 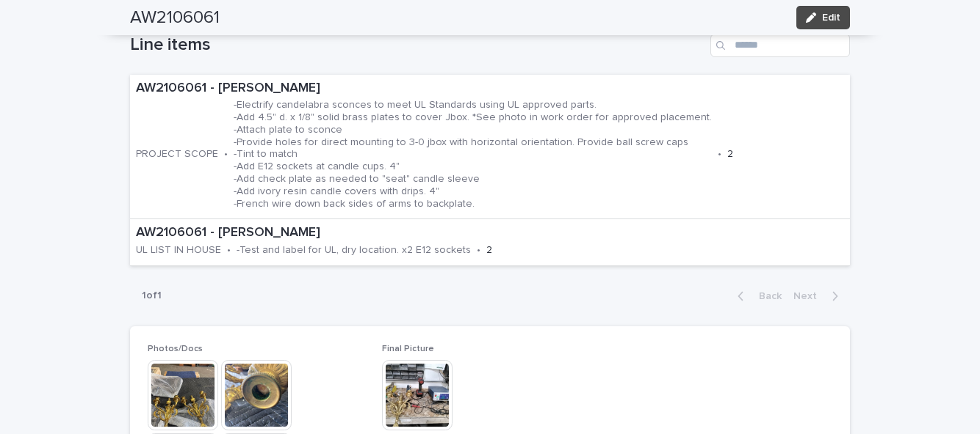 I want to click on span: Edit, so click(x=830, y=17).